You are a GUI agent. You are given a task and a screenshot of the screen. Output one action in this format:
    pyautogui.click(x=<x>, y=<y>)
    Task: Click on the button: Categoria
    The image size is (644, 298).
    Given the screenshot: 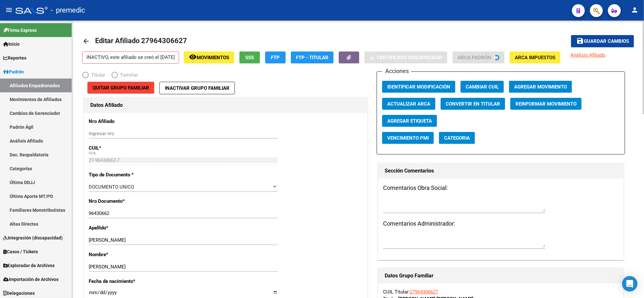 What is the action you would take?
    pyautogui.click(x=457, y=138)
    